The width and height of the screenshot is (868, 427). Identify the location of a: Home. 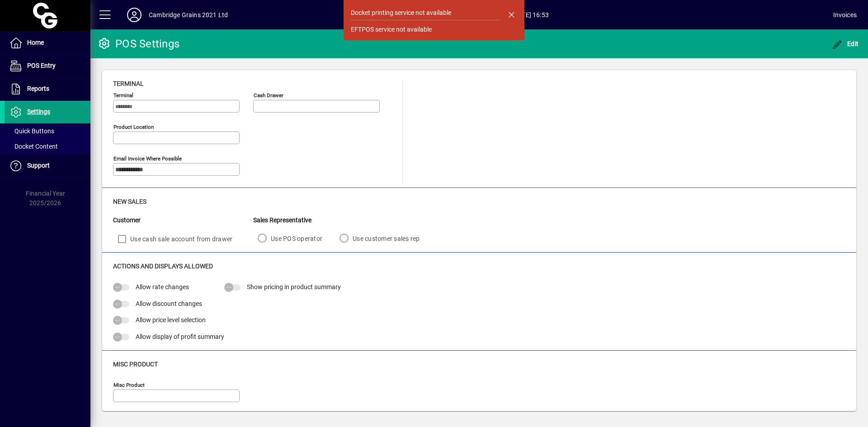
(48, 43).